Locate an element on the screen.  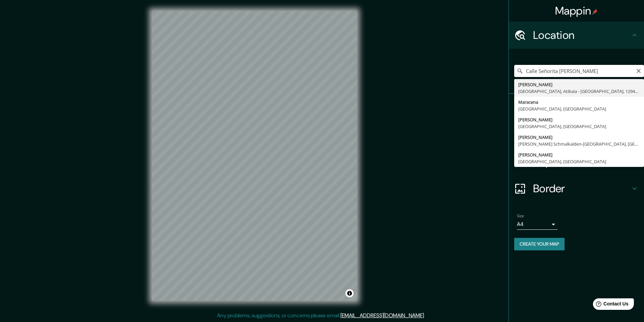
h4: Layout is located at coordinates (582, 162).